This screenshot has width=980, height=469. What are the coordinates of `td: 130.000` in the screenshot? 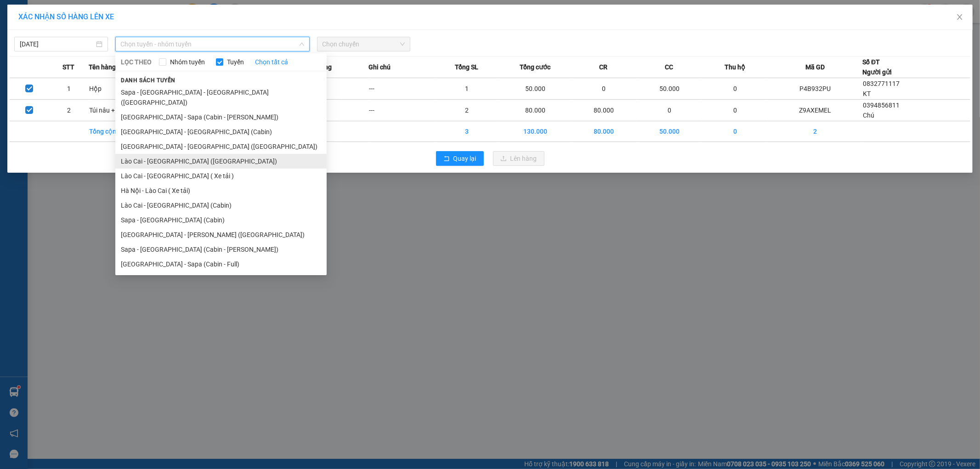 It's located at (535, 132).